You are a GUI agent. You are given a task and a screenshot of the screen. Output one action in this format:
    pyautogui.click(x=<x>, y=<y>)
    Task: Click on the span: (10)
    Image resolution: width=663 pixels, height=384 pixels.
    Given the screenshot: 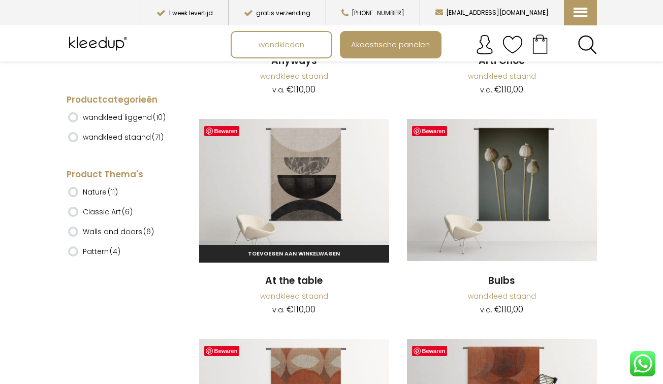 What is the action you would take?
    pyautogui.click(x=159, y=117)
    